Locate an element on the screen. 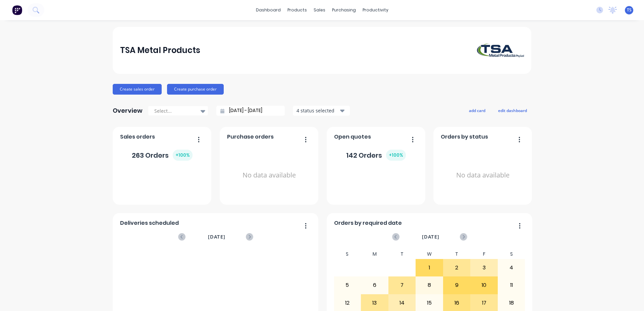 The width and height of the screenshot is (644, 311). img: Factory is located at coordinates (17, 10).